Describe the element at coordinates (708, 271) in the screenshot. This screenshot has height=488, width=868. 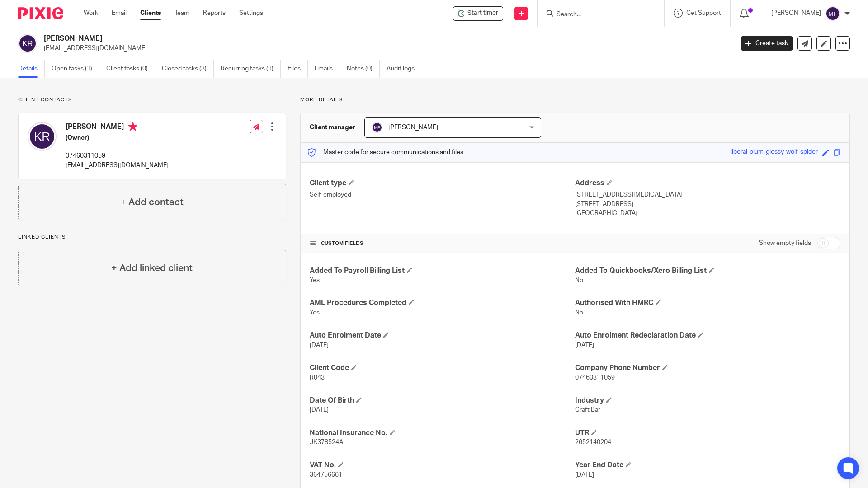
I see `h4: Added To Quickbooks/Xero Billing List` at that location.